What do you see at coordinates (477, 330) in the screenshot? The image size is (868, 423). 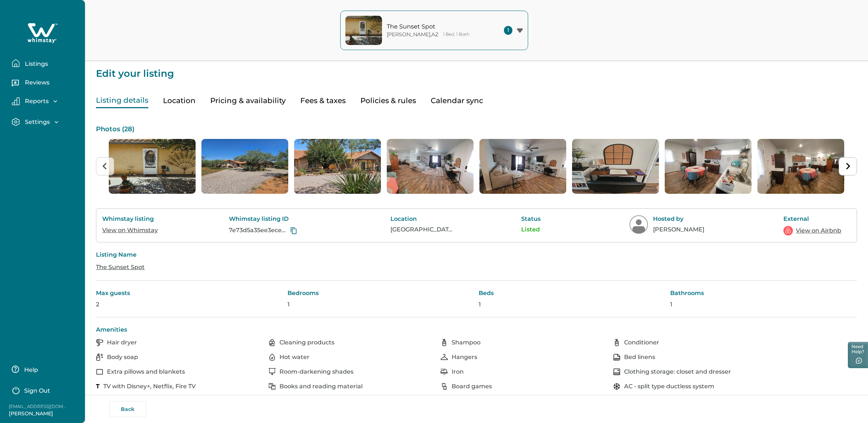 I see `p: Amenities` at bounding box center [477, 330].